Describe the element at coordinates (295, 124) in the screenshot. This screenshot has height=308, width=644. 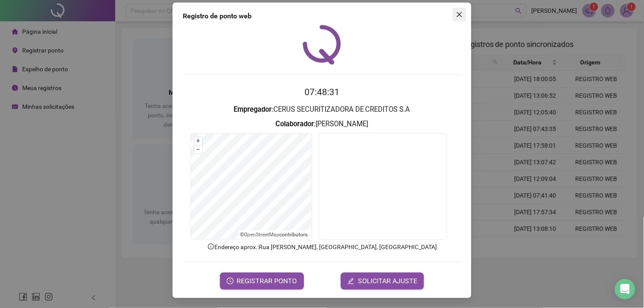
I see `strong: Colaborador` at that location.